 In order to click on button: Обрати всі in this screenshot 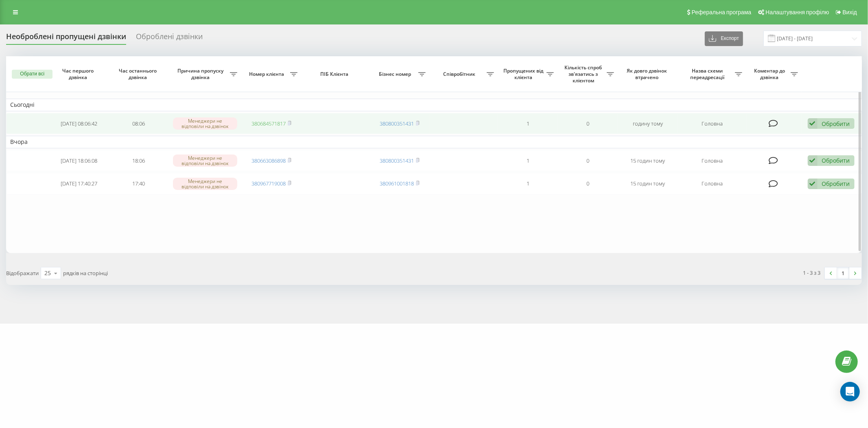, I will do `click(32, 74)`.